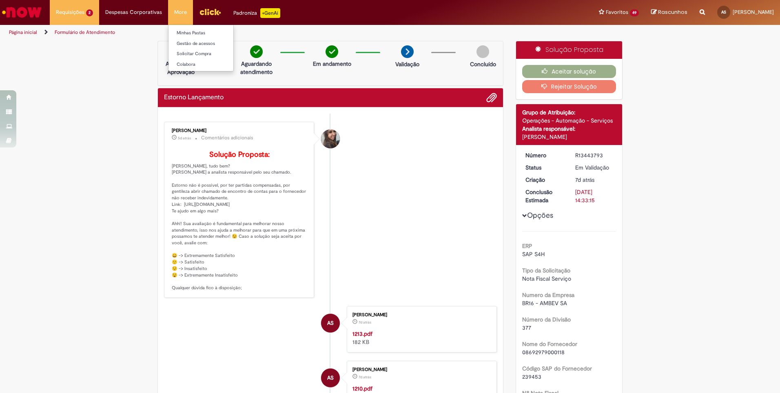  I want to click on a: 1213.pdf, so click(362, 333).